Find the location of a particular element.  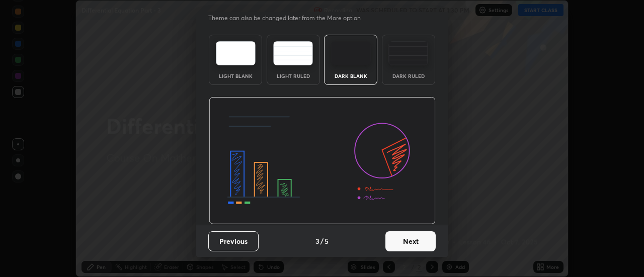

div: Dark Ruled is located at coordinates (409, 76).